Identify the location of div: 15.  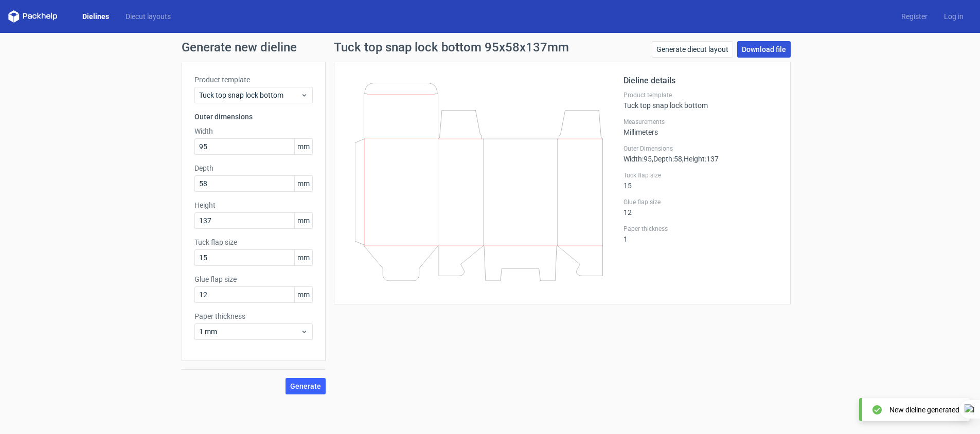
(700, 180).